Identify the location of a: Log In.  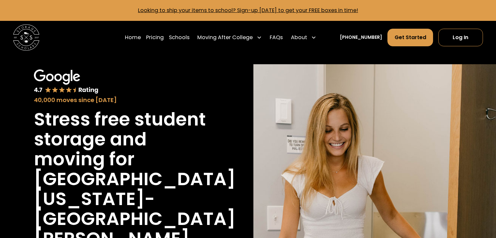
(461, 38).